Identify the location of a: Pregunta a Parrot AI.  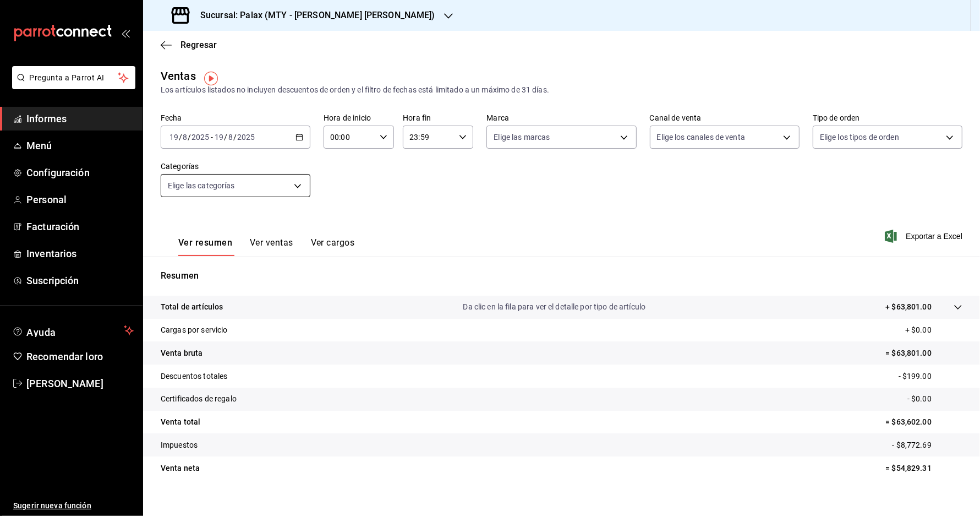
(71, 86).